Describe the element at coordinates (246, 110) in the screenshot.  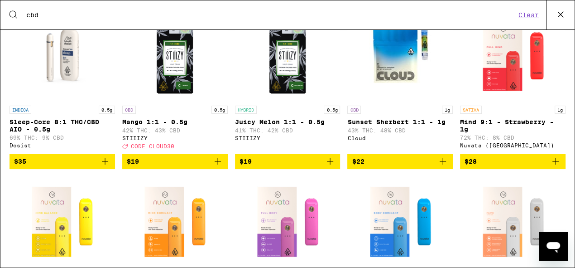
I see `p: HYBRID` at that location.